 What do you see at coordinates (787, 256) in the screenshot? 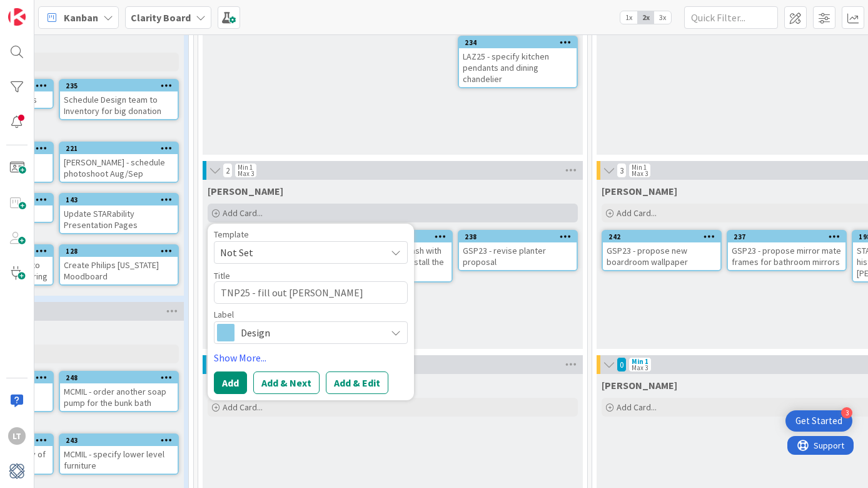
I see `div: GSP23 - propose mirror mate frames for bathroom mirrors` at bounding box center [787, 256].